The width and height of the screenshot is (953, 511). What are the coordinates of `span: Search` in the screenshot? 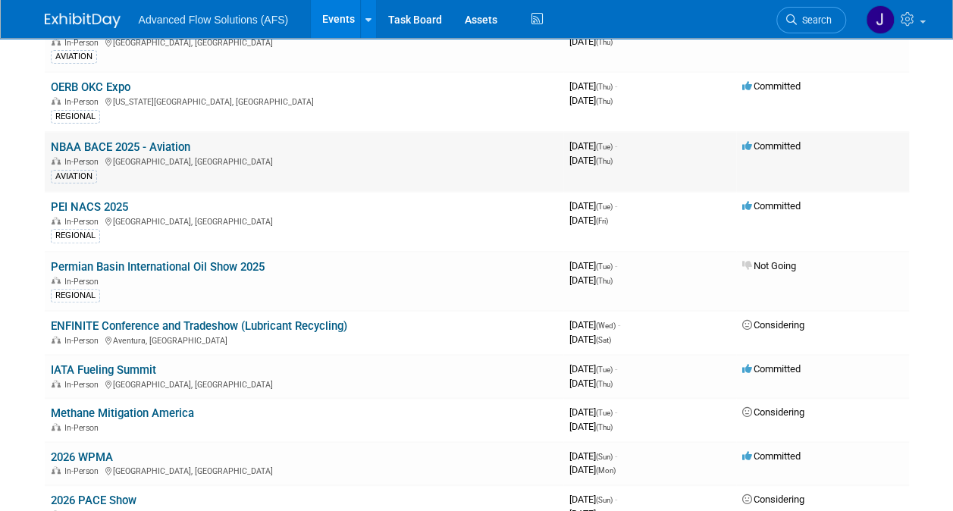 It's located at (814, 20).